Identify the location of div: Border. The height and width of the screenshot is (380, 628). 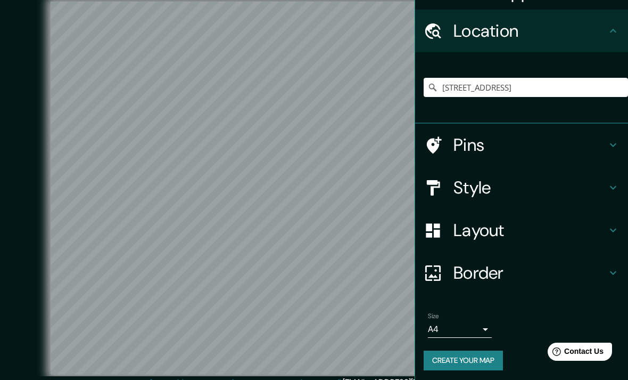
(522, 273).